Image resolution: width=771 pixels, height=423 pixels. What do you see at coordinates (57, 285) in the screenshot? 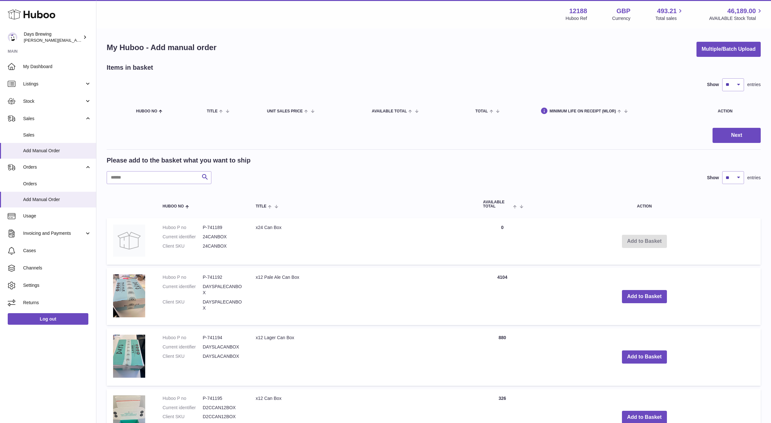
I see `span: Settings` at bounding box center [57, 285].